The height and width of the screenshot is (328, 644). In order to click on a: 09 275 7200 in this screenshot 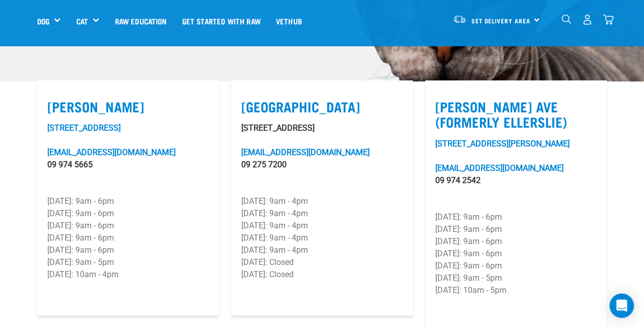, I will do `click(264, 164)`.